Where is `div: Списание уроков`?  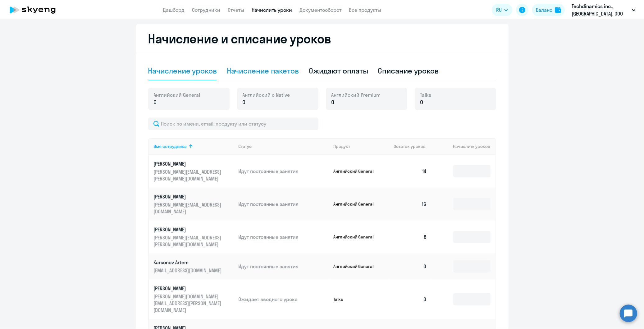
div: Списание уроков is located at coordinates (409, 71).